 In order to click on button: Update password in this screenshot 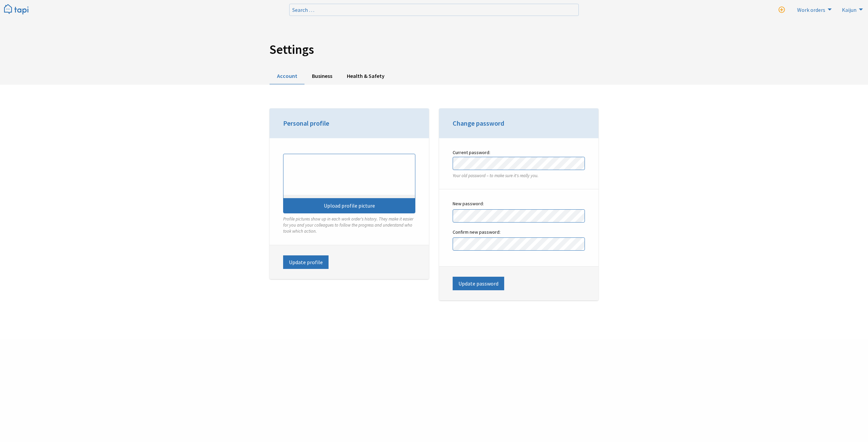, I will do `click(478, 284)`.